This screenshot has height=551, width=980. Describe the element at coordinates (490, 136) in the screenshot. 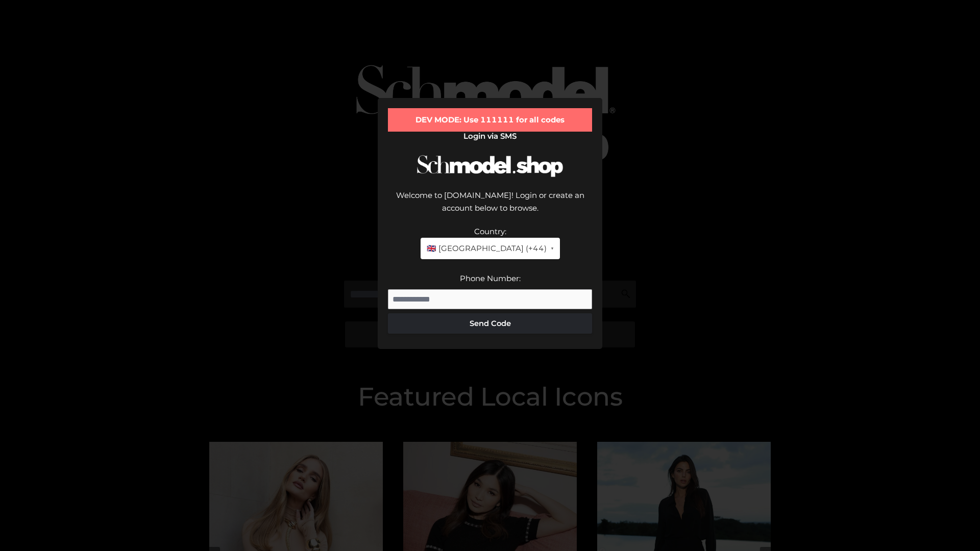

I see `h2: Login via SMS` at that location.